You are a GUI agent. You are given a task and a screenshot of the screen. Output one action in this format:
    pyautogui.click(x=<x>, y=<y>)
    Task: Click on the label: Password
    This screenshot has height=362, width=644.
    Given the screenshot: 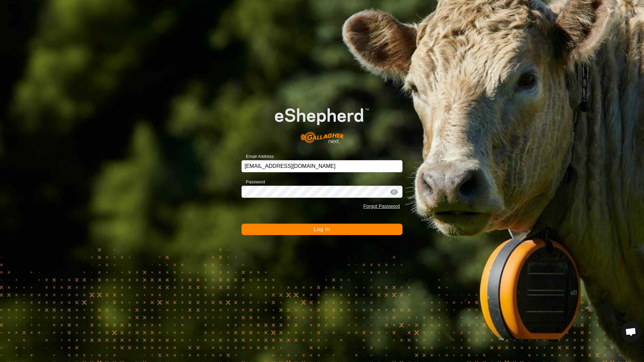 What is the action you would take?
    pyautogui.click(x=253, y=182)
    